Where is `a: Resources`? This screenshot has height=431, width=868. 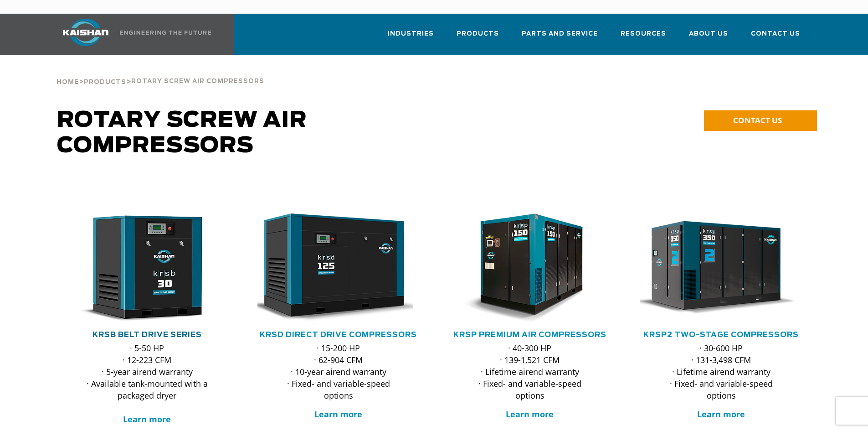 a: Resources is located at coordinates (644, 38).